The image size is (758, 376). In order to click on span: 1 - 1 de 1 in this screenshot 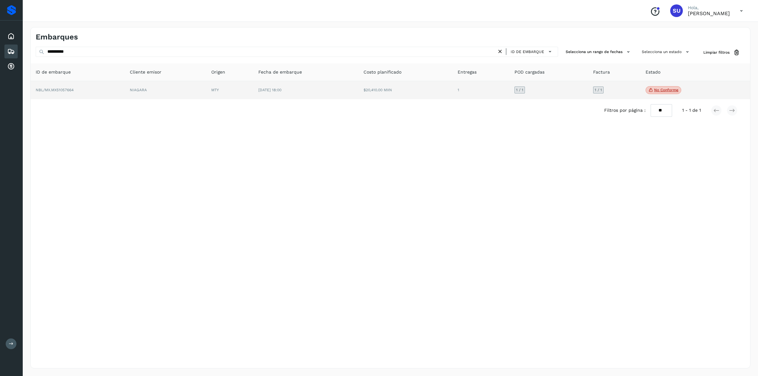, I will do `click(691, 110)`.